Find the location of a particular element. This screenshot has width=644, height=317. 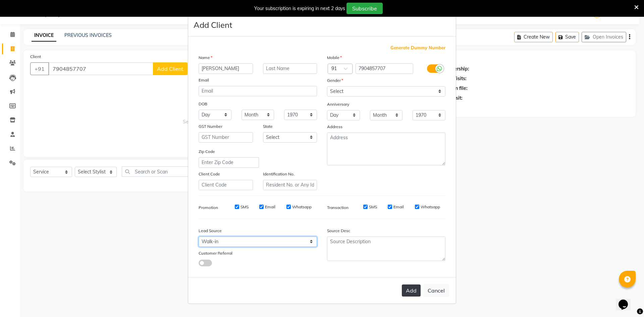

input: Resident No. or Any Id is located at coordinates (290, 185).